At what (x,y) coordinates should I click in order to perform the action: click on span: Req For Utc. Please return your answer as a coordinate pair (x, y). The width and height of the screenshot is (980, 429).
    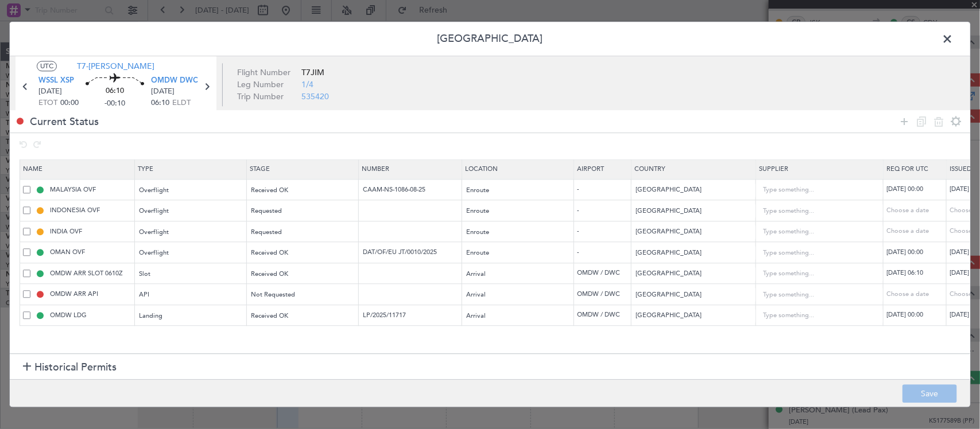
    Looking at the image, I should click on (907, 169).